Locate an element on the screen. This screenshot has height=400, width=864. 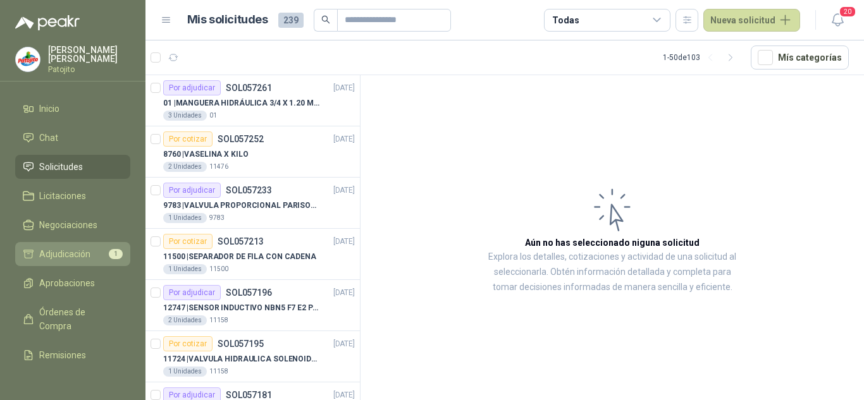
a: Remisiones is located at coordinates (73, 356).